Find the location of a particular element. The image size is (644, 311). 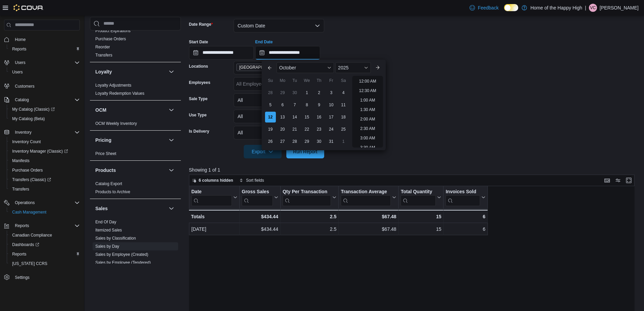

div: day-21 is located at coordinates (295, 130).